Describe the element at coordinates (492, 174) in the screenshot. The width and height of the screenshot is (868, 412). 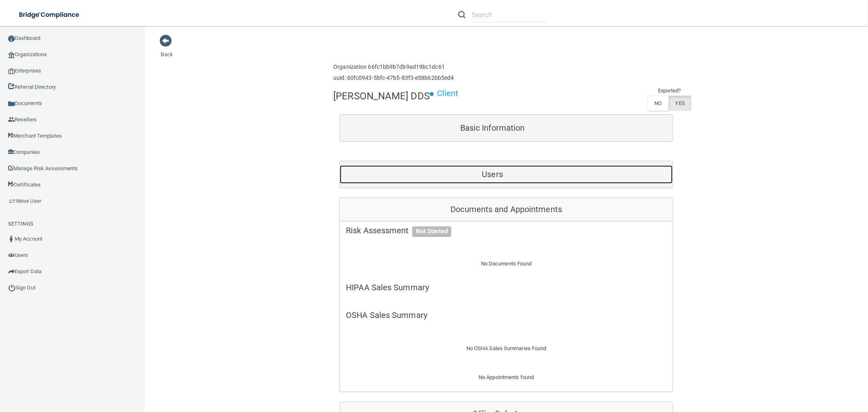
I see `h5: Users` at that location.